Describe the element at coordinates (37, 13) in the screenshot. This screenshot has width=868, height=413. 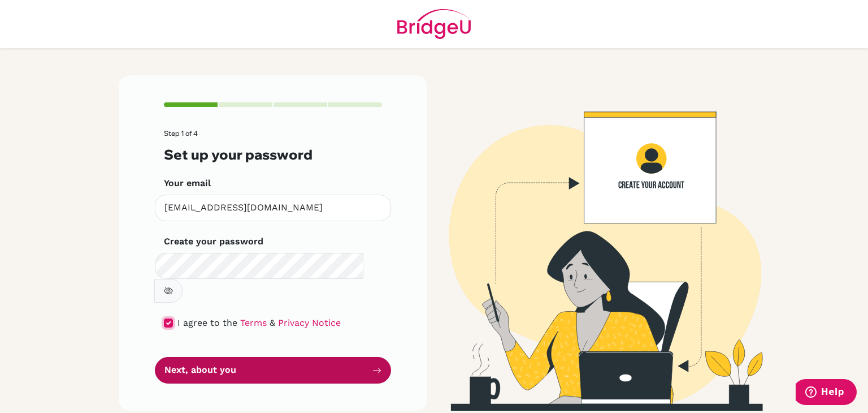
I see `span: Help` at that location.